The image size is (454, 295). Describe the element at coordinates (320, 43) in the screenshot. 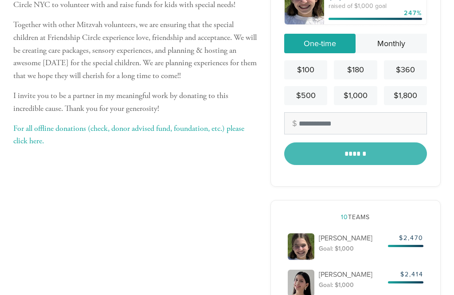

I see `a: One-time` at that location.